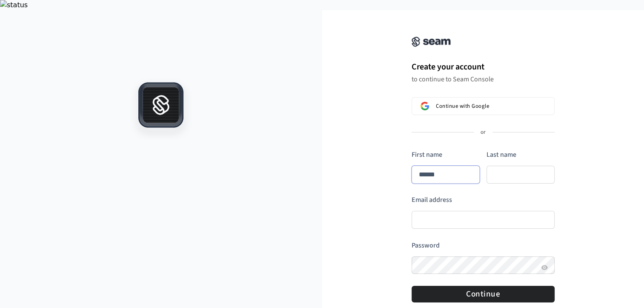 This screenshot has height=308, width=644. I want to click on button: Continue, so click(483, 294).